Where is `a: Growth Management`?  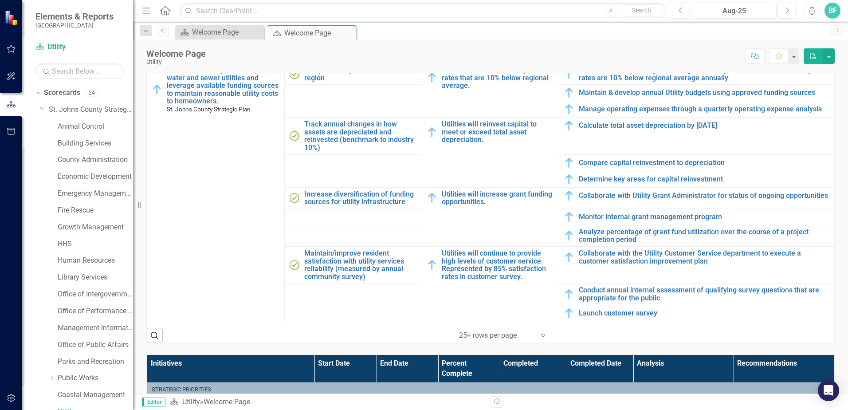
a: Growth Management is located at coordinates (95, 227).